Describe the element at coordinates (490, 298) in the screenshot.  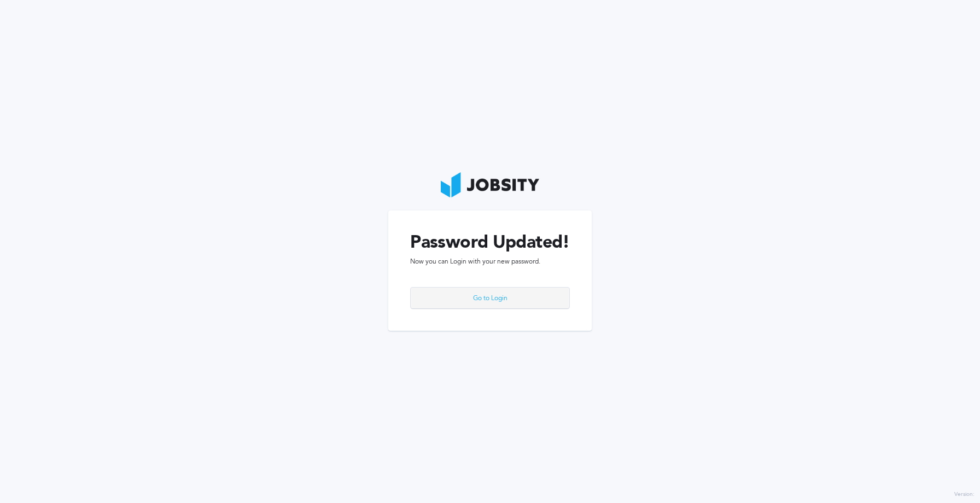
I see `button: Go to Login` at that location.